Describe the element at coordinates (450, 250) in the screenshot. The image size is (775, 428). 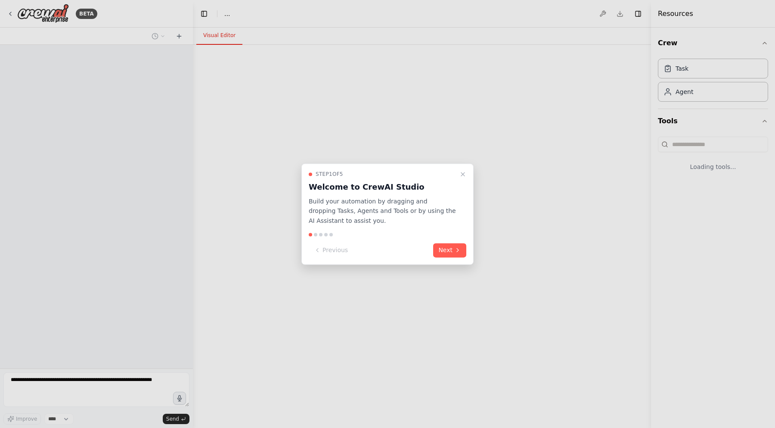
I see `button: Next` at that location.